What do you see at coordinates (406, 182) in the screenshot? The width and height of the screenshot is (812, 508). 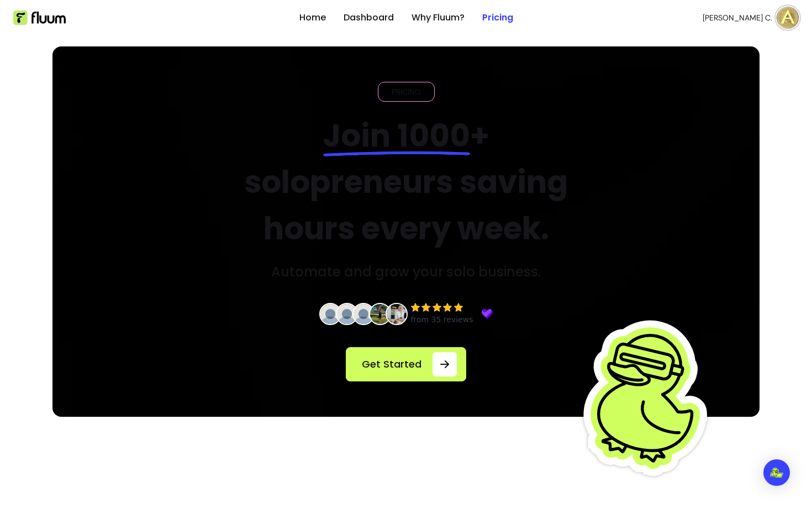 I see `h2: + solopreneurs saving hours every week.` at bounding box center [406, 182].